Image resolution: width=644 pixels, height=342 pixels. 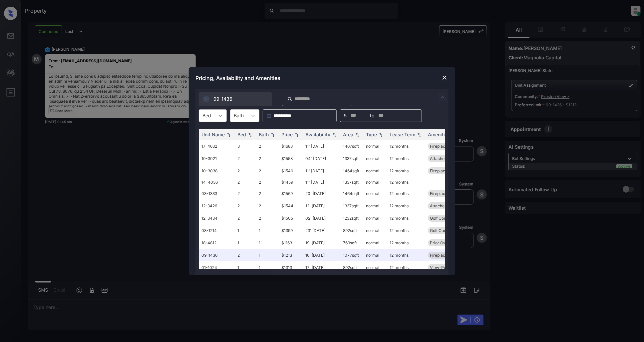 What do you see at coordinates (348, 134) in the screenshot?
I see `div: Area` at bounding box center [348, 134].